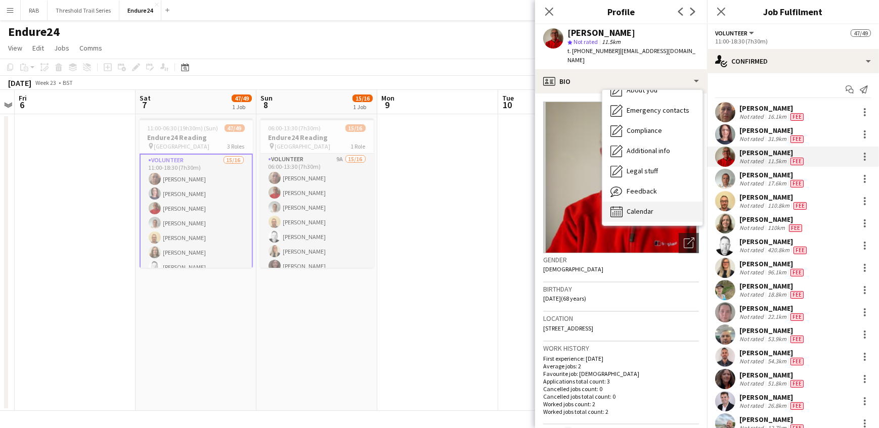  I want to click on span: Additional info, so click(648, 151).